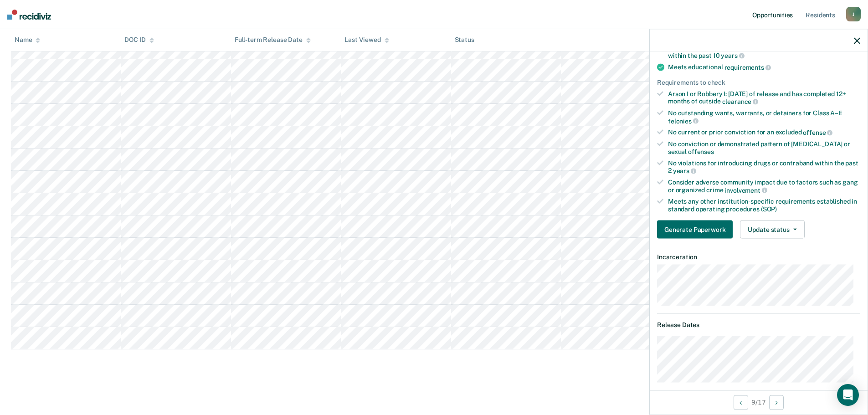 The width and height of the screenshot is (868, 415). What do you see at coordinates (854, 14) in the screenshot?
I see `div: J` at bounding box center [854, 14].